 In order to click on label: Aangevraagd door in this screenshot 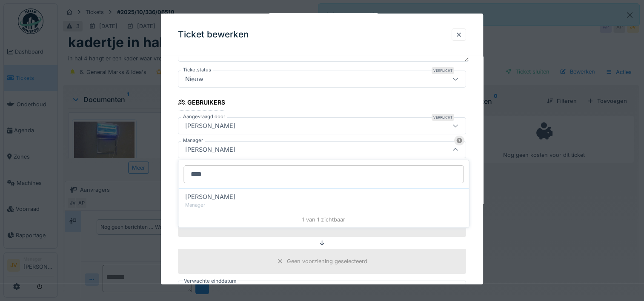, I will do `click(204, 117)`.